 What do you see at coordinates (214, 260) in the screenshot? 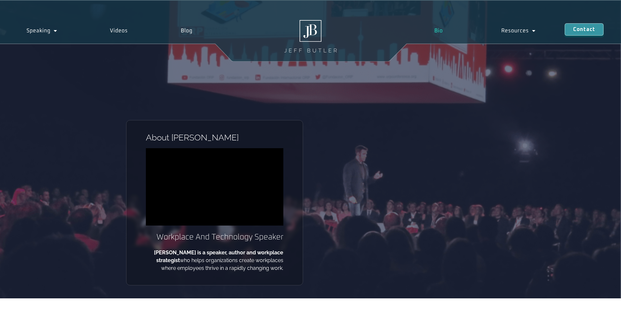
I see `p: who helps organizations create workplaces where employees thrive in a rapidly changing work.` at bounding box center [214, 260].